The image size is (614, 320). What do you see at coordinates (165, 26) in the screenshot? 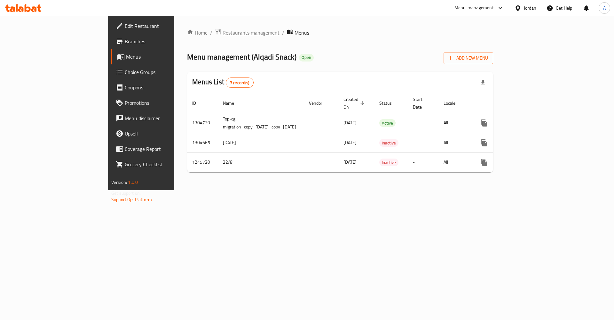
I see `span: Edit Restaurant` at bounding box center [165, 26].